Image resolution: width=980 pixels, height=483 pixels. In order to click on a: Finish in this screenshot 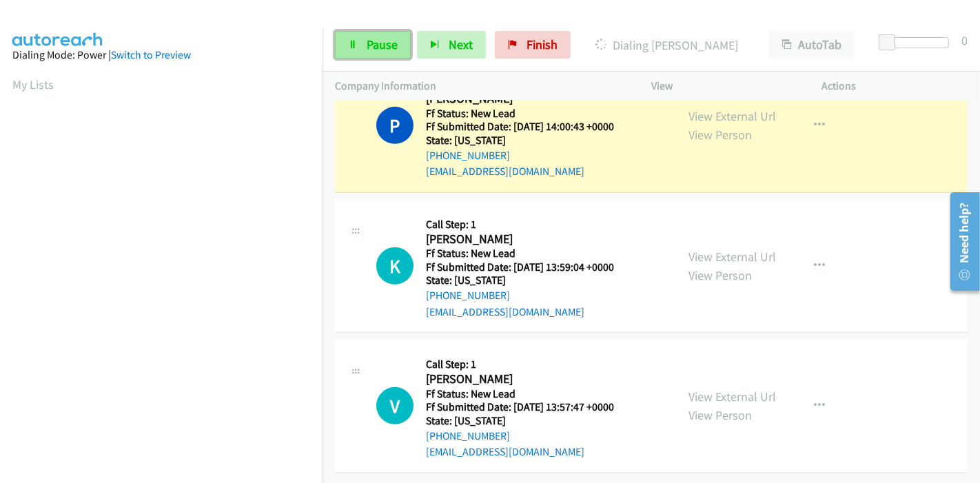, I will do `click(533, 45)`.